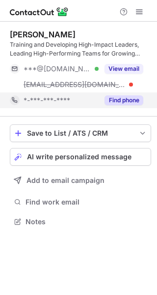 This screenshot has width=157, height=295. Describe the element at coordinates (81, 180) in the screenshot. I see `button: Add to email campaign` at that location.